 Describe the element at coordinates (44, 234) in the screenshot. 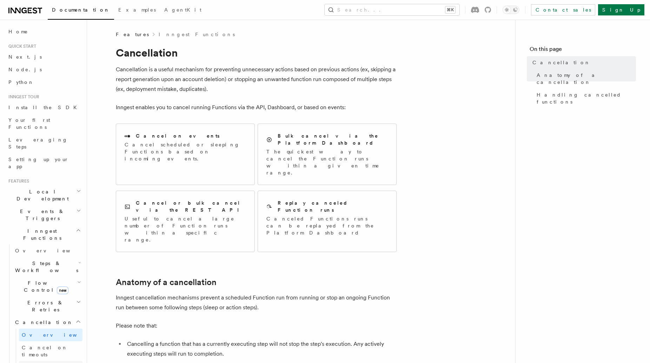

I see `button: Inngest Functions` at that location.